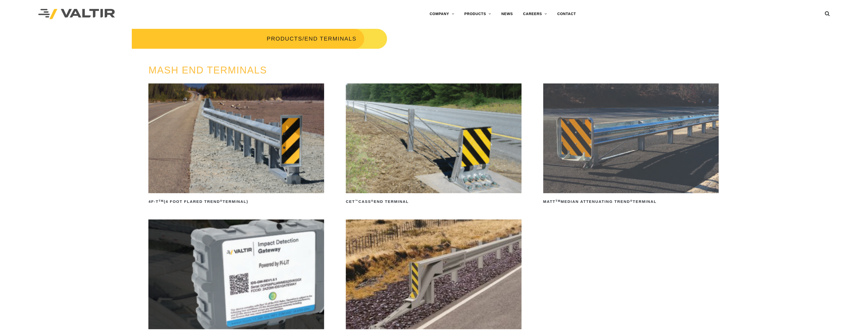 This screenshot has width=868, height=333. What do you see at coordinates (631, 202) in the screenshot?
I see `h2: MATT Median Attenuating TREND Terminal` at bounding box center [631, 202].